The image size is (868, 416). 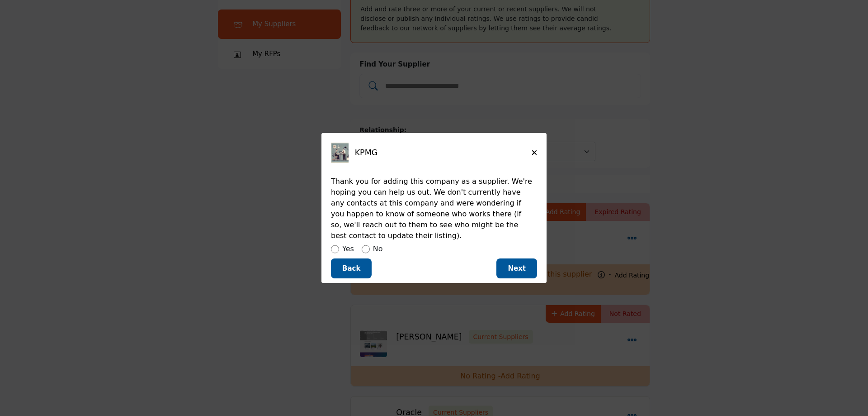 What do you see at coordinates (443, 153) in the screenshot?
I see `h5: KPMG` at bounding box center [443, 153].